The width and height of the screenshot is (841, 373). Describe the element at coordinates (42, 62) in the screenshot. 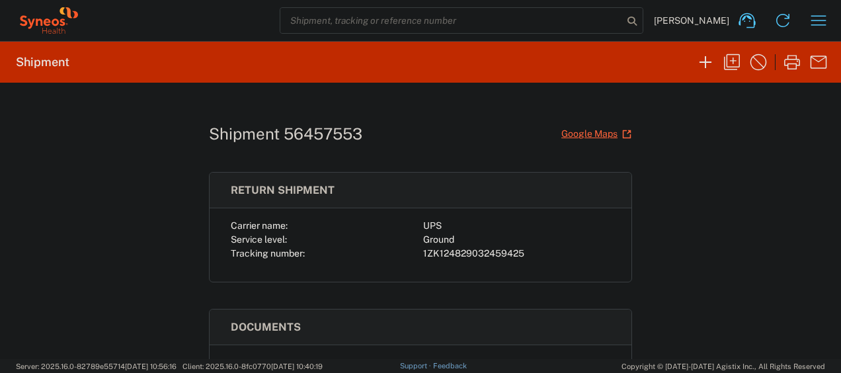

I see `h2: Shipment` at that location.